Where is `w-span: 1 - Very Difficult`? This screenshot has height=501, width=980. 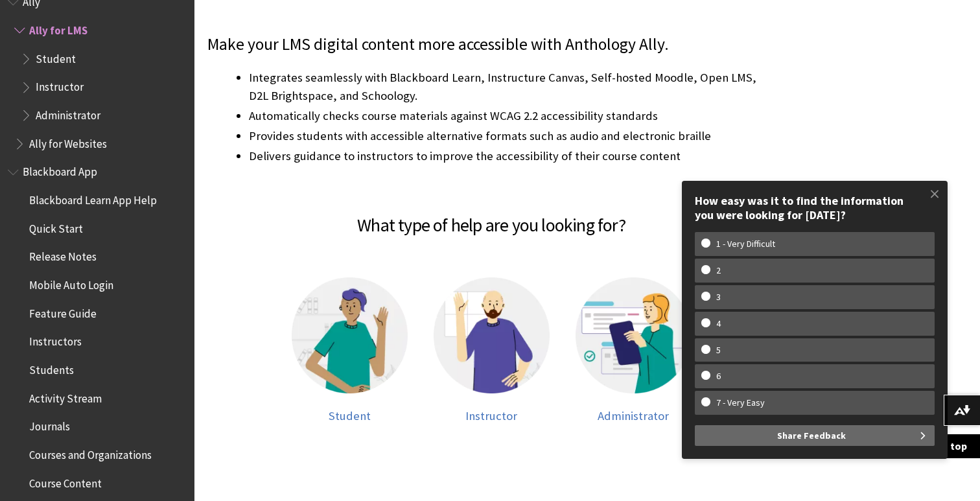 w-span: 1 - Very Difficult is located at coordinates (746, 244).